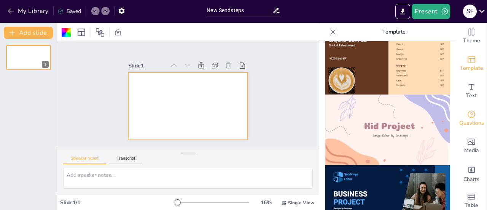  I want to click on span: Position, so click(100, 32).